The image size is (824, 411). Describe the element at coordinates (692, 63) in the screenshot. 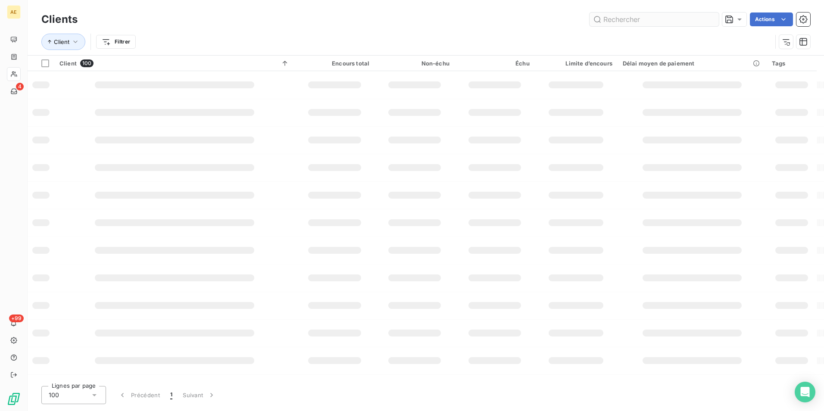

I see `div: Délai moyen de paiement` at that location.